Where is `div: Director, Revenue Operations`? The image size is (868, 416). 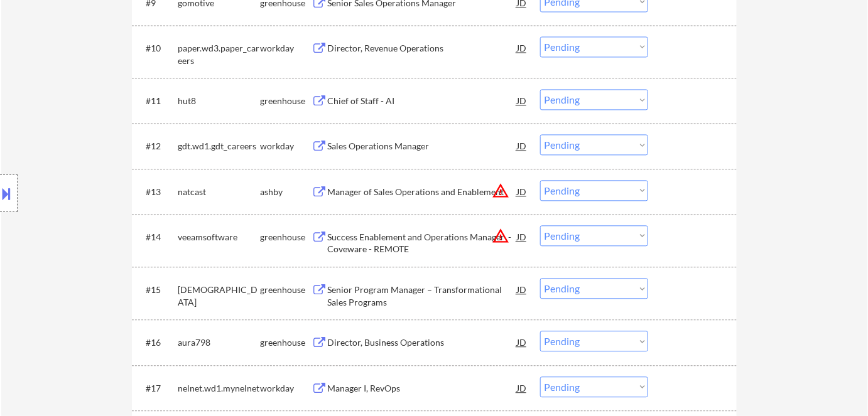 div: Director, Revenue Operations is located at coordinates (422, 48).